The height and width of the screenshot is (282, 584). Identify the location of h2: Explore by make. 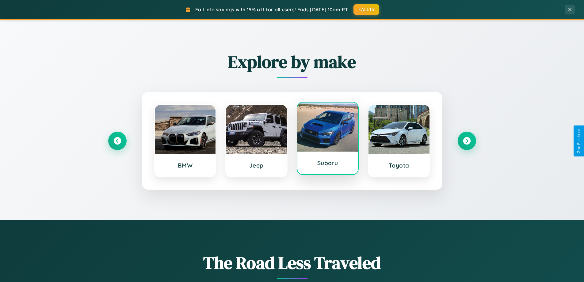
(292, 62).